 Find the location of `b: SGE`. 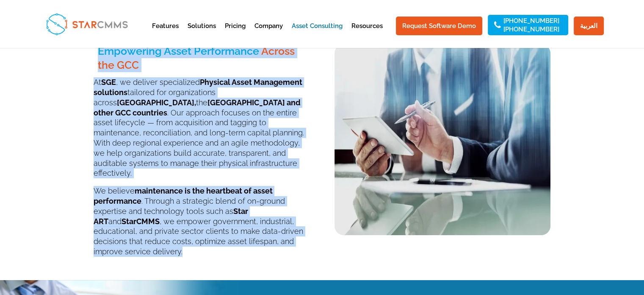

b: SGE is located at coordinates (108, 82).